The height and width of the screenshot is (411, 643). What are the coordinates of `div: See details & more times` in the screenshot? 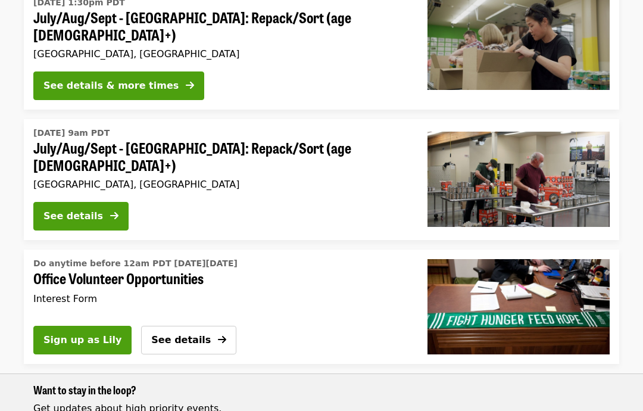 It's located at (111, 86).